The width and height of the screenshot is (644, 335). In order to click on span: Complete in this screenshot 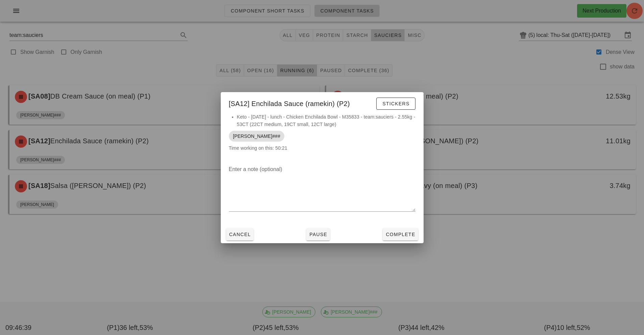, I will do `click(400, 234)`.